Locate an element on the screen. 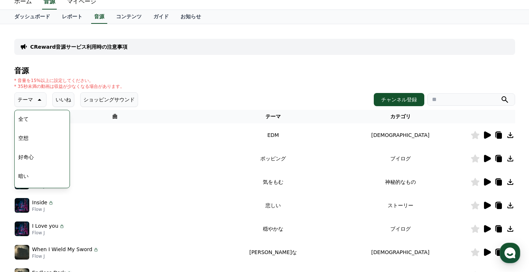 The image size is (529, 272). p: CReward音源サービス利用時の注意事項 is located at coordinates (79, 47).